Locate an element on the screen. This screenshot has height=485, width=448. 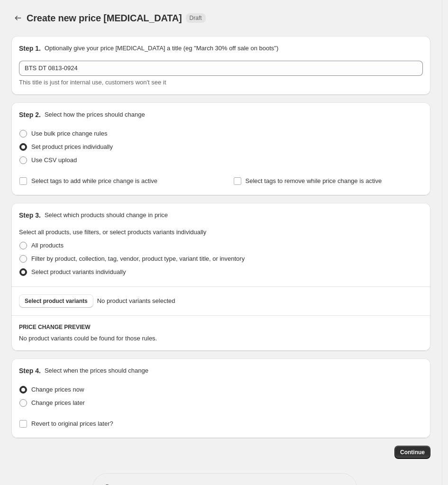
h2: Step 3. is located at coordinates (30, 215).